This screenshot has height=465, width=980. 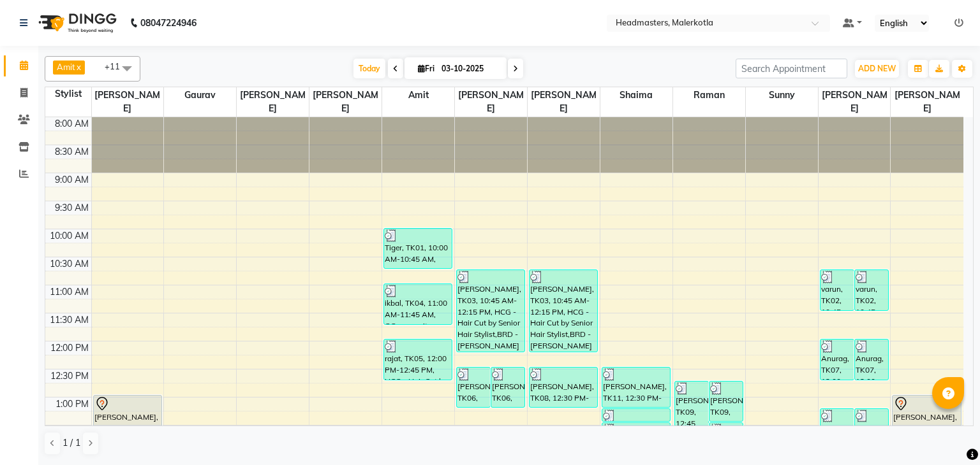 I want to click on div: 10:30 AM, so click(x=69, y=264).